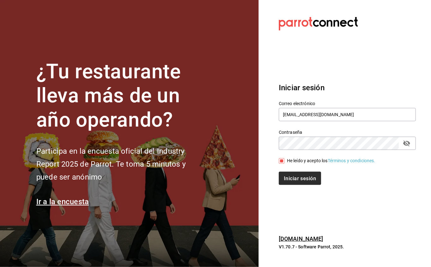  I want to click on font: V1.70.7 - Software Parrot, 2025., so click(311, 247).